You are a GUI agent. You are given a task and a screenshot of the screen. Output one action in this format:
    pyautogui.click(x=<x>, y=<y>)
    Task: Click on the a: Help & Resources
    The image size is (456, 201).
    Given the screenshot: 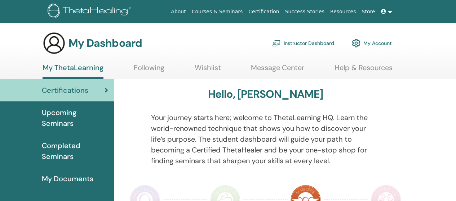 What is the action you would take?
    pyautogui.click(x=363, y=70)
    